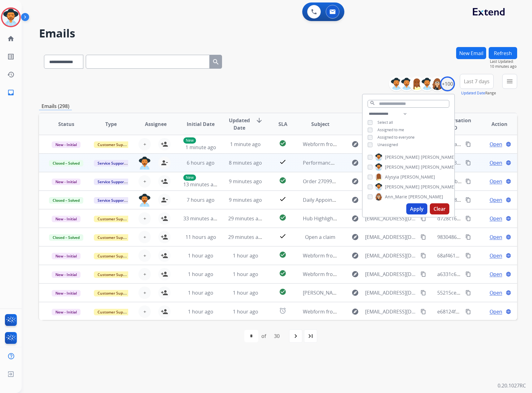 The height and width of the screenshot is (393, 532). What do you see at coordinates (66, 163) in the screenshot?
I see `span: Closed – Solved` at bounding box center [66, 163].